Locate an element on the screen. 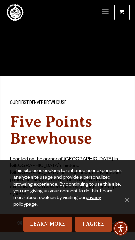 The height and width of the screenshot is (240, 135). a: Menu is located at coordinates (105, 12).